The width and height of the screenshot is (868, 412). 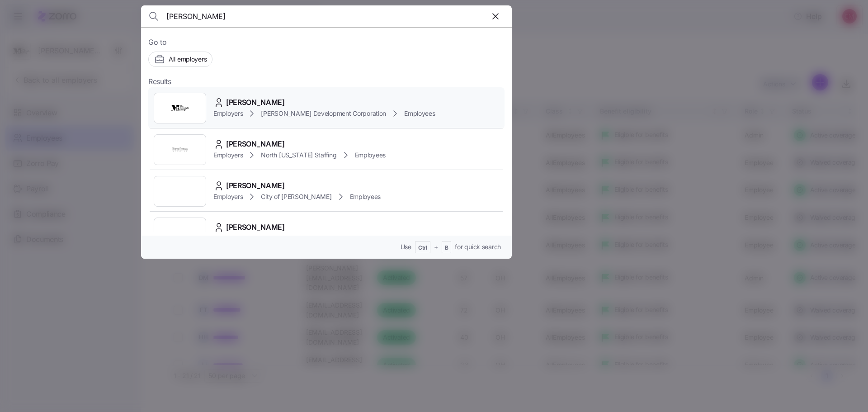 What do you see at coordinates (188, 59) in the screenshot?
I see `span: All employers` at bounding box center [188, 59].